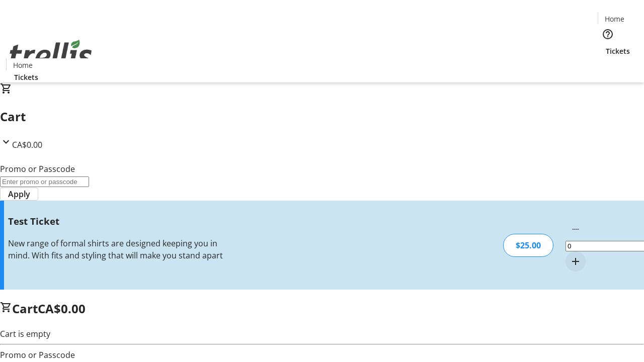 The image size is (644, 362). I want to click on h3: Test Ticket, so click(118, 221).